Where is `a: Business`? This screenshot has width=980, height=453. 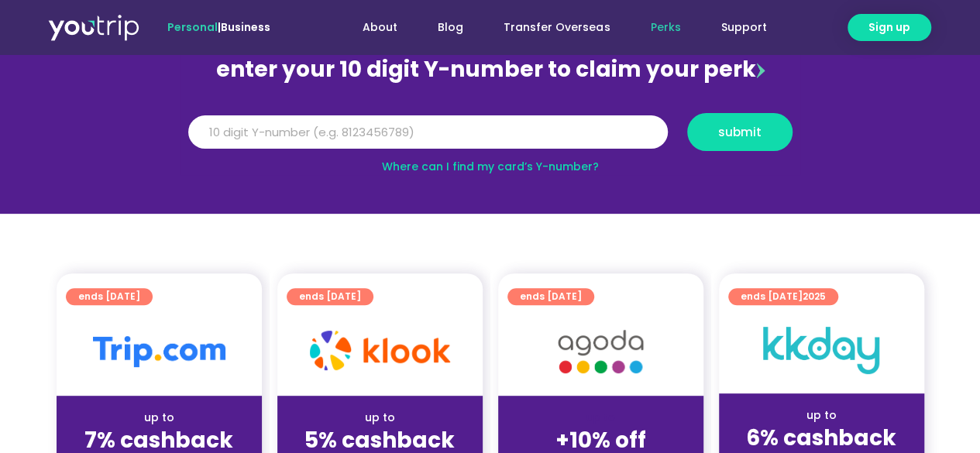 a: Business is located at coordinates (245, 27).